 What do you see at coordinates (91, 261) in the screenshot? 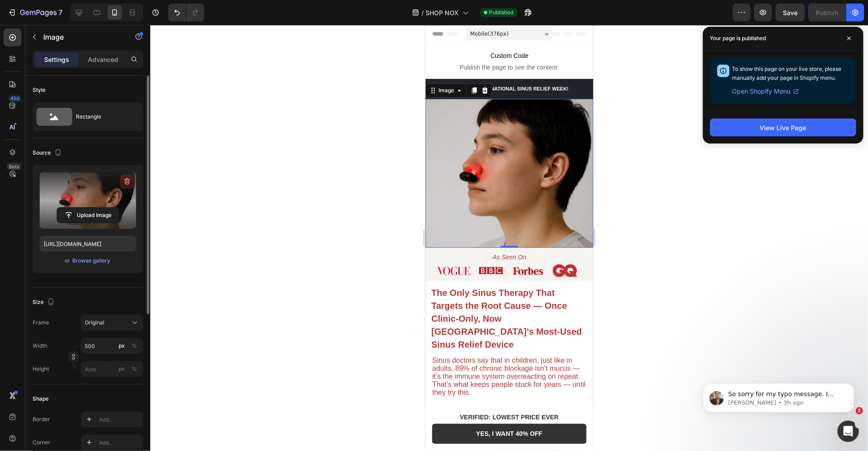
I see `div: Browse gallery` at bounding box center [91, 261].